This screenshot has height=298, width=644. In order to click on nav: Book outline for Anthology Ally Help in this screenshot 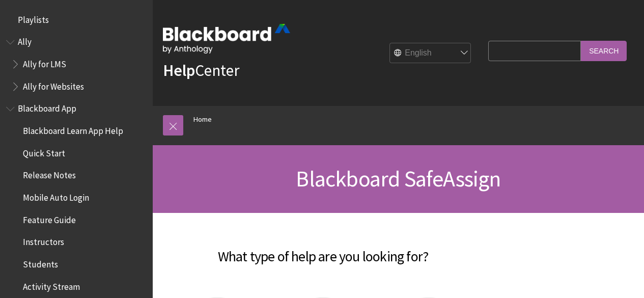, I will do `click(76, 64)`.